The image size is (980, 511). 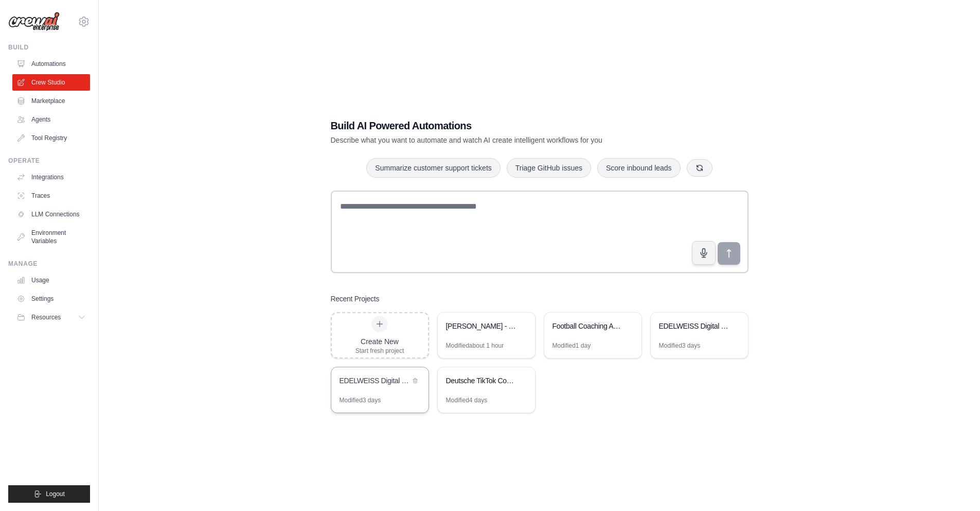 I want to click on button: Triage GitHub issues, so click(x=549, y=168).